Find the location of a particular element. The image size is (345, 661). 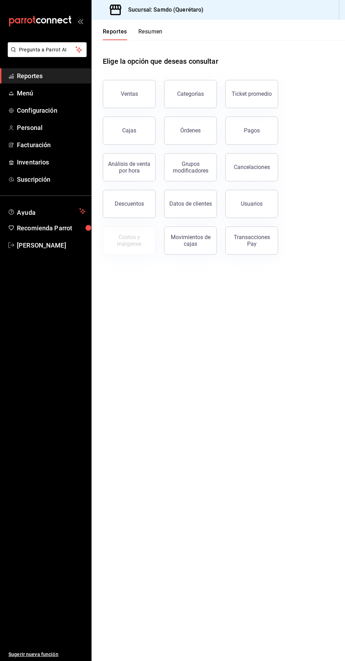

h1: Elige la opción que deseas consultar is located at coordinates (161, 61).